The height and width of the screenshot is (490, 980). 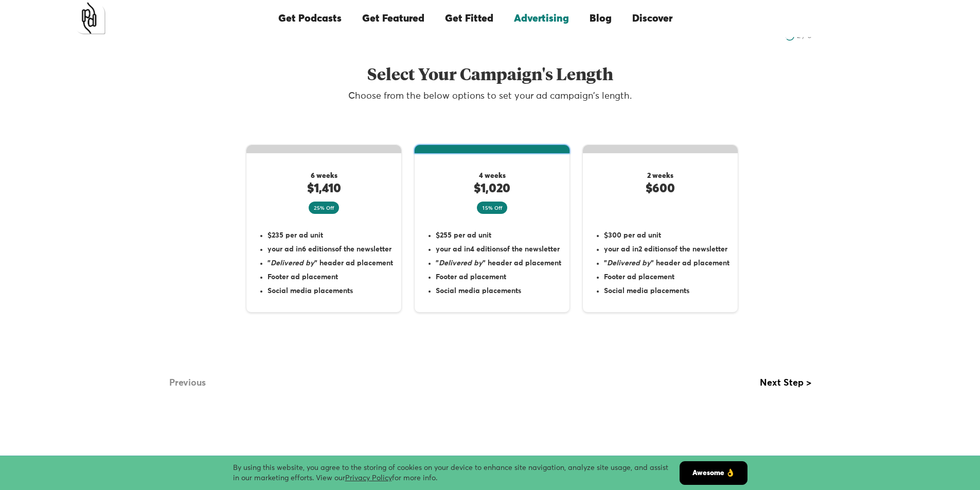 I want to click on div: By using this website, you agree to the storing of cookies on your device to enhance site navigat..., so click(x=456, y=472).